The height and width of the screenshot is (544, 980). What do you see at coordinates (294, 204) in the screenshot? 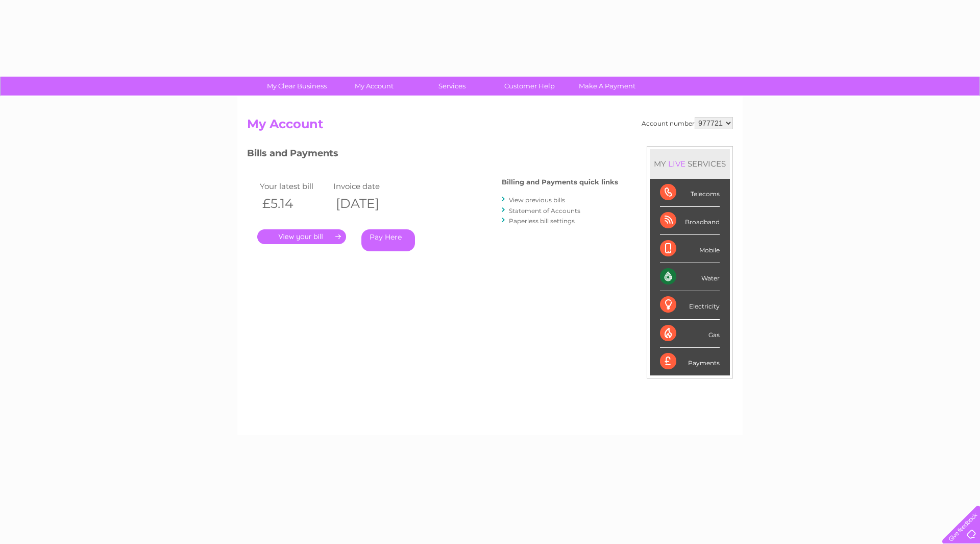
I see `th: £5.14` at bounding box center [294, 204].